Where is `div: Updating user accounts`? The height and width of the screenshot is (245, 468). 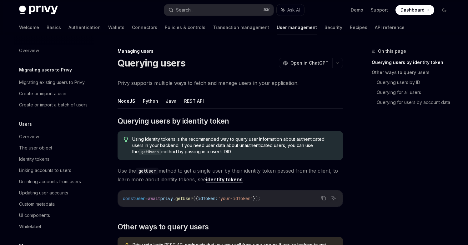
div: Updating user accounts is located at coordinates (43, 193).